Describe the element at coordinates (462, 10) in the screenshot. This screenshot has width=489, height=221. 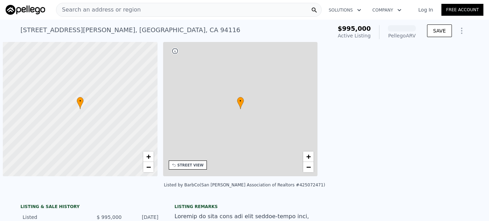
I see `a: Free Account` at that location.